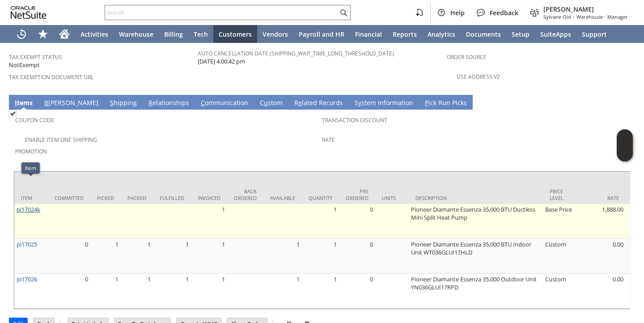  Describe the element at coordinates (224, 103) in the screenshot. I see `a: Communication` at that location.